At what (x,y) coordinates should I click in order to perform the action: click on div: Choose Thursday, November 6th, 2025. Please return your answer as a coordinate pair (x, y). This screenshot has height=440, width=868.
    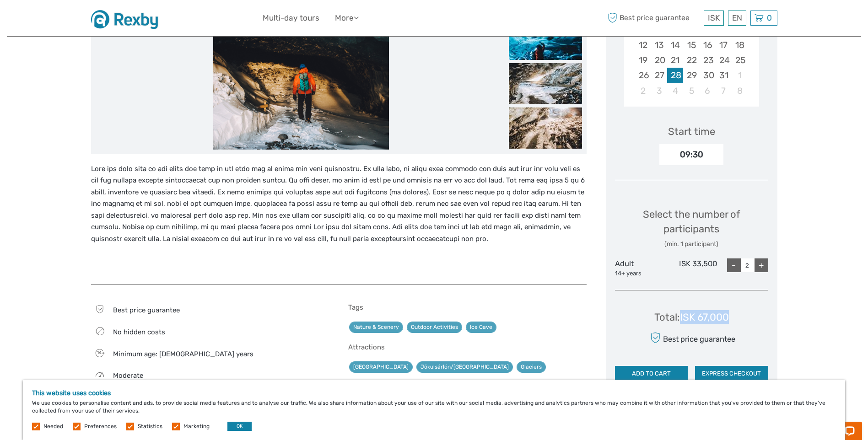
    Looking at the image, I should click on (707, 91).